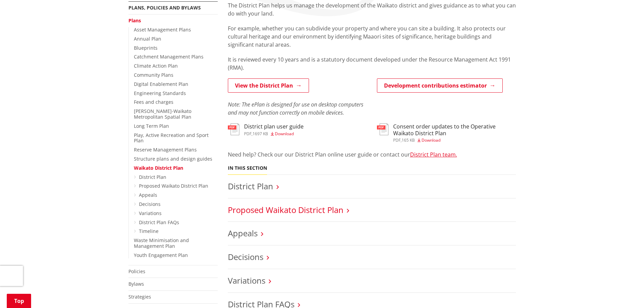 The image size is (644, 308). I want to click on a: Engineering Standards, so click(160, 93).